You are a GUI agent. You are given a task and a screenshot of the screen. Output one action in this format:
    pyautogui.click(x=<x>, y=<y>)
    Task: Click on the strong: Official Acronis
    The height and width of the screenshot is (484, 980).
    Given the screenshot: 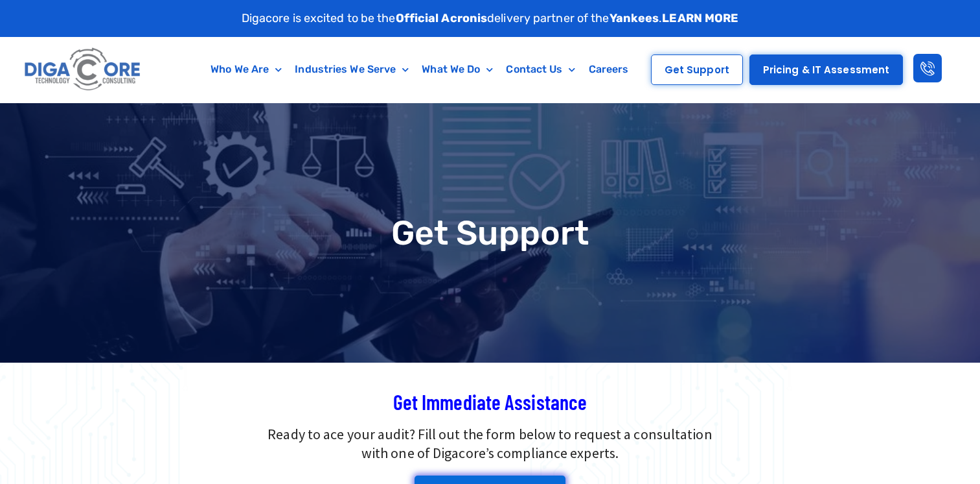 What is the action you would take?
    pyautogui.click(x=442, y=19)
    